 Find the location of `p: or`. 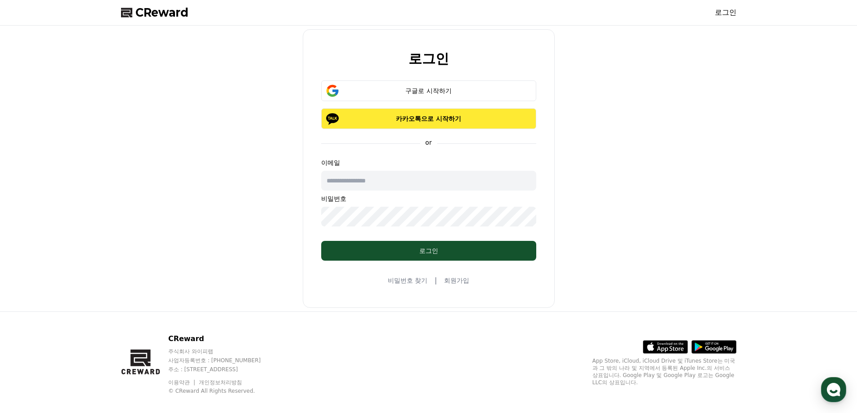

p: or is located at coordinates (428, 143).